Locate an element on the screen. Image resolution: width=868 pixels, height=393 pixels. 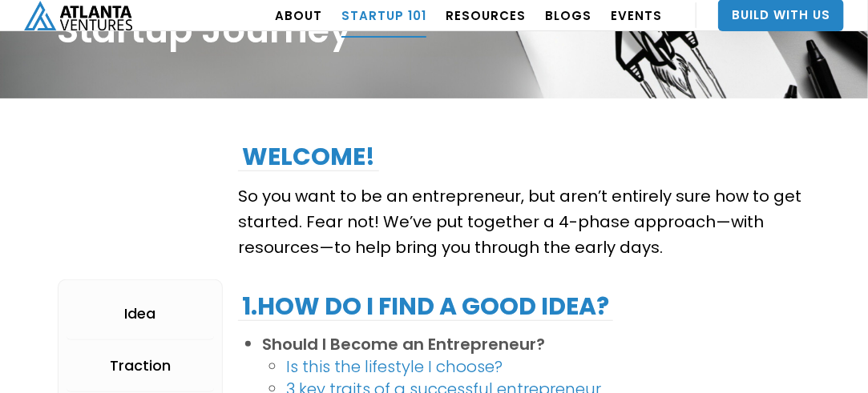
a: Is this the lifestyle I choose? is located at coordinates (394, 367).